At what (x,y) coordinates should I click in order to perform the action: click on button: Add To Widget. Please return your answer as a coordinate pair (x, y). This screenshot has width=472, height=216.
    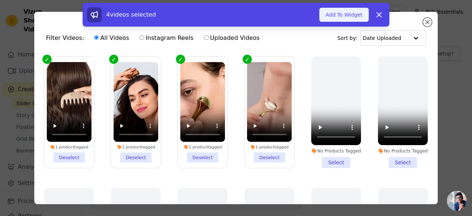
    Looking at the image, I should click on (344, 15).